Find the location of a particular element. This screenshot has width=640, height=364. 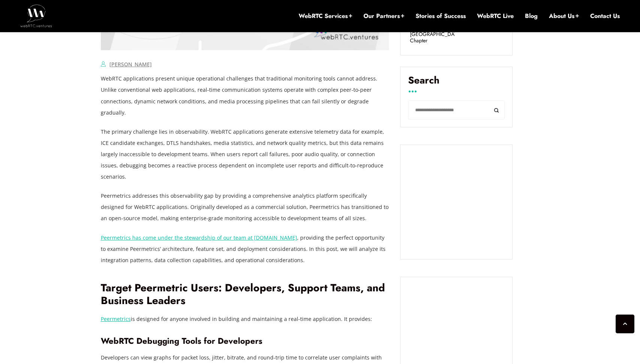

p: Peermetrics addresses this observability gap by providing a comprehensive analytics platform spec... is located at coordinates (245, 208).